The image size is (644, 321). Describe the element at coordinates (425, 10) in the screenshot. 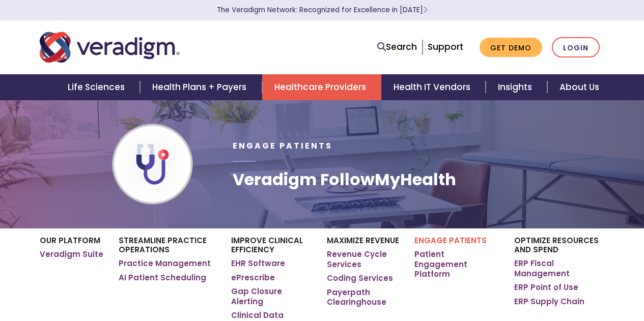

I see `span: Learn More` at that location.